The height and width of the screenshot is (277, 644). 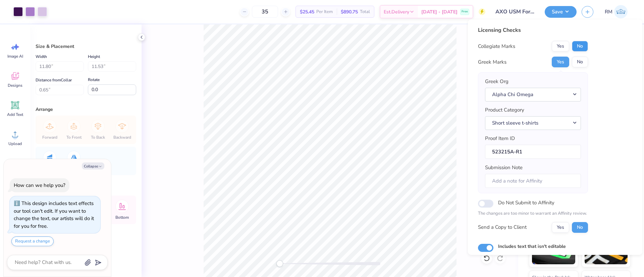 What do you see at coordinates (54, 215) in the screenshot?
I see `div: This design includes text effects our tool can't edit. If you want to change the text, our artist...` at bounding box center [54, 215].